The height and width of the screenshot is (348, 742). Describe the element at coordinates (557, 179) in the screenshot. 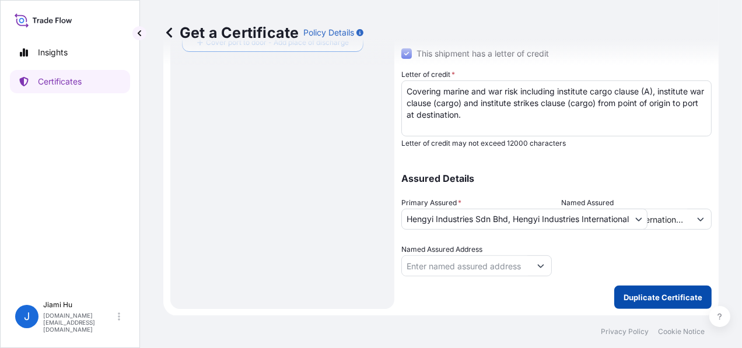

I see `p: Assured Details` at that location.